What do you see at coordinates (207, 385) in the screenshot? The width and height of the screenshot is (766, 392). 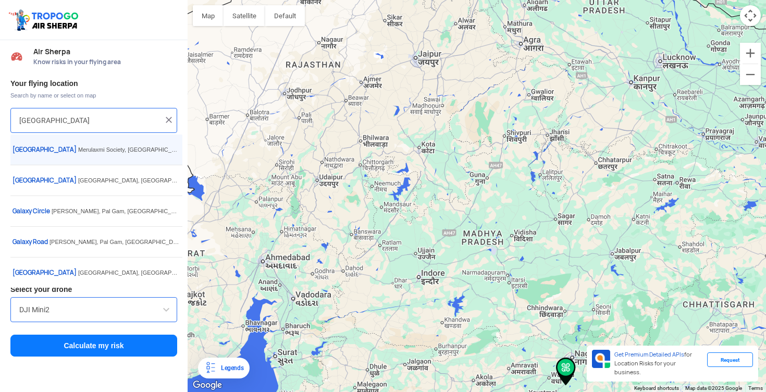 I see `img: Google` at bounding box center [207, 385].